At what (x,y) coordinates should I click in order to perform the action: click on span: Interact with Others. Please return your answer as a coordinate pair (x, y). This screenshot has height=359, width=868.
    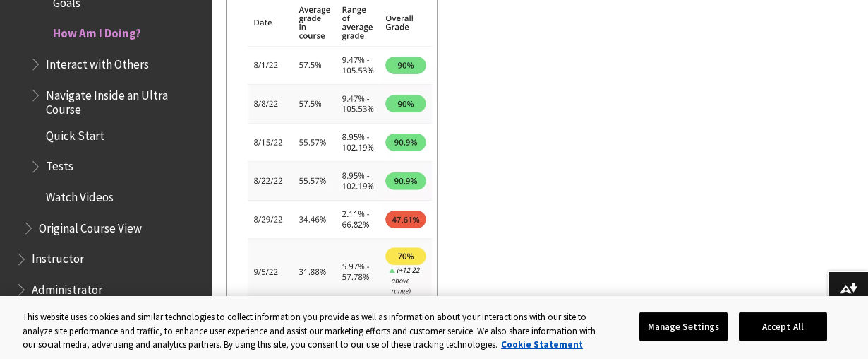
    Looking at the image, I should click on (97, 61).